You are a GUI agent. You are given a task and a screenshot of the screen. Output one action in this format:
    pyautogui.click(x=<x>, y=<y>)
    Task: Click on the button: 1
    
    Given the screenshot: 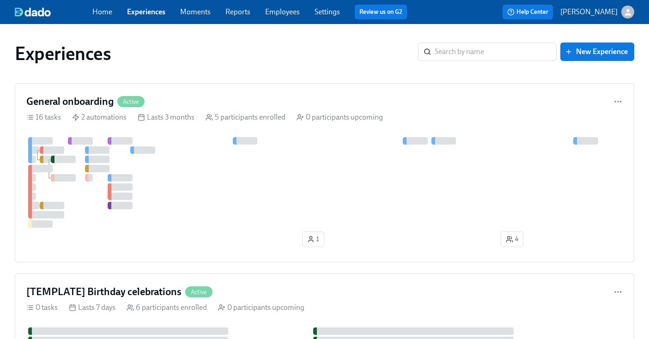 What is the action you would take?
    pyautogui.click(x=313, y=239)
    